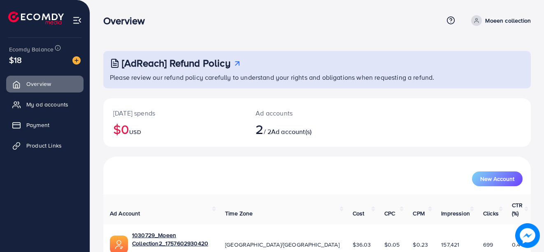 This screenshot has height=252, width=544. What do you see at coordinates (491, 214) in the screenshot?
I see `span: Clicks` at bounding box center [491, 214].